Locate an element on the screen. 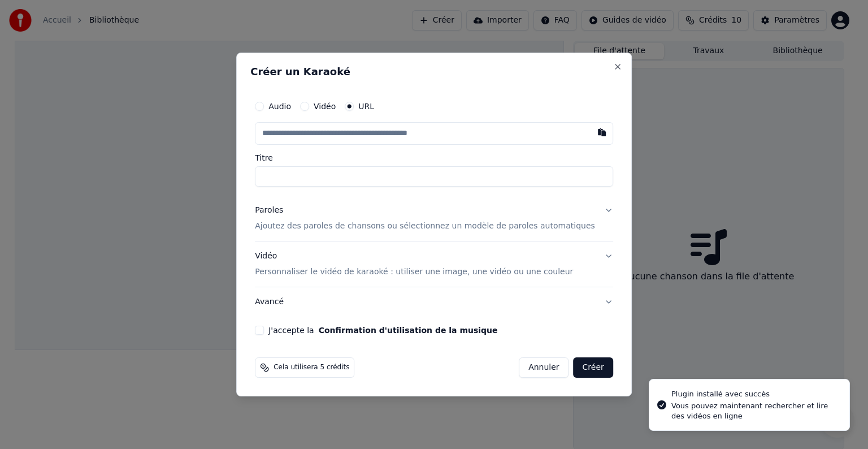  p: Ajoutez des paroles de chansons ou sélectionnez un modèle de paroles automatiques is located at coordinates (425, 226).